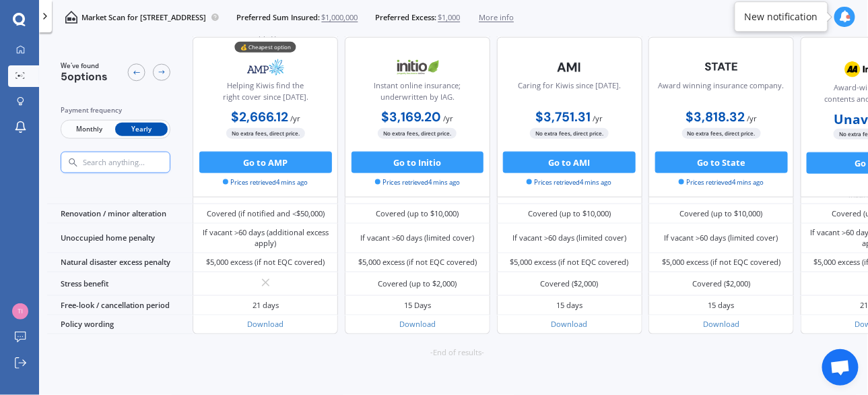 The image size is (868, 395). Describe the element at coordinates (721, 67) in the screenshot. I see `img: State-text-1.webp` at that location.